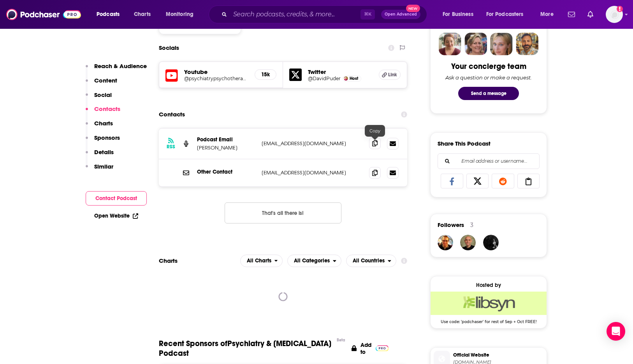  Describe the element at coordinates (142, 14) in the screenshot. I see `span: Charts` at that location.